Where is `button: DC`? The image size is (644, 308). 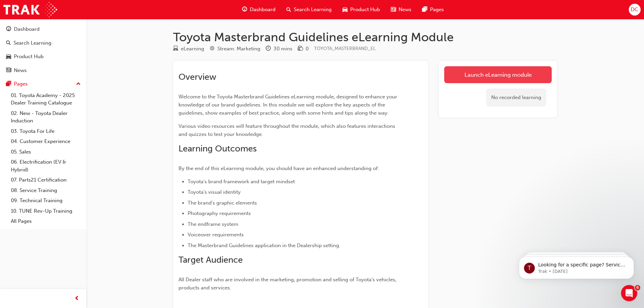
button: DC is located at coordinates (634, 9).